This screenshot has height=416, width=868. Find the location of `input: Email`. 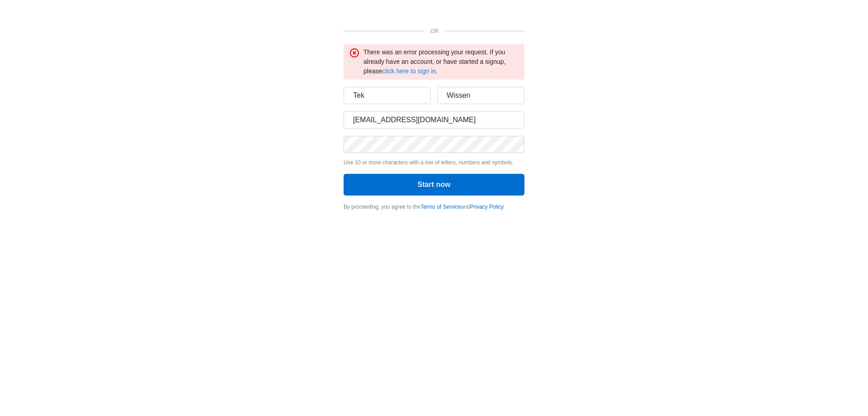

input: Email is located at coordinates (434, 120).